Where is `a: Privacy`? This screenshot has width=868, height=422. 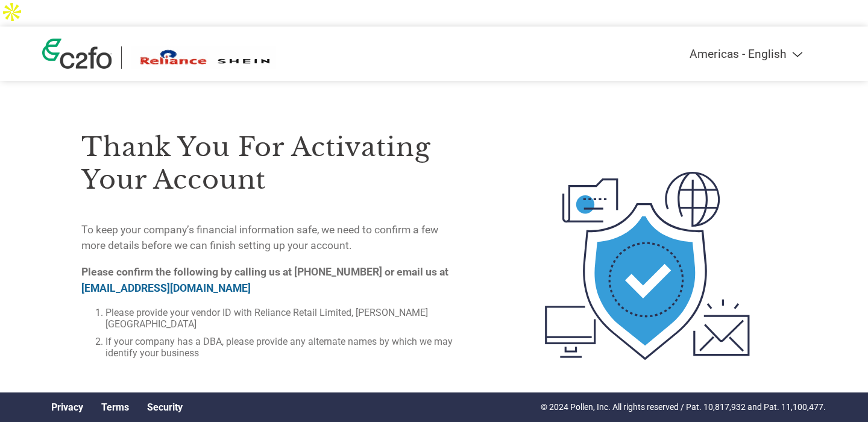 a: Privacy is located at coordinates (67, 407).